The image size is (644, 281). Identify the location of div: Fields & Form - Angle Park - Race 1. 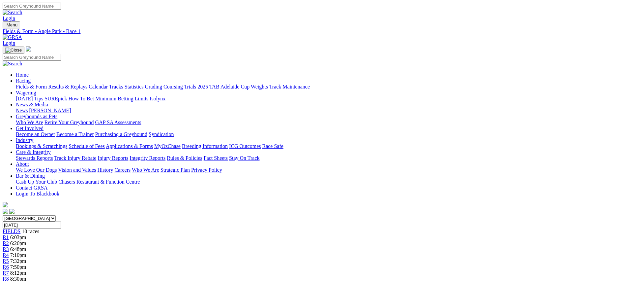
(322, 31).